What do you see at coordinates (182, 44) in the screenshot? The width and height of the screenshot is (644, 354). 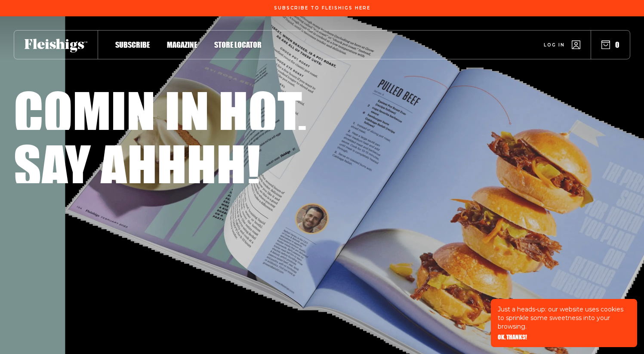 I see `a: Magazine` at bounding box center [182, 44].